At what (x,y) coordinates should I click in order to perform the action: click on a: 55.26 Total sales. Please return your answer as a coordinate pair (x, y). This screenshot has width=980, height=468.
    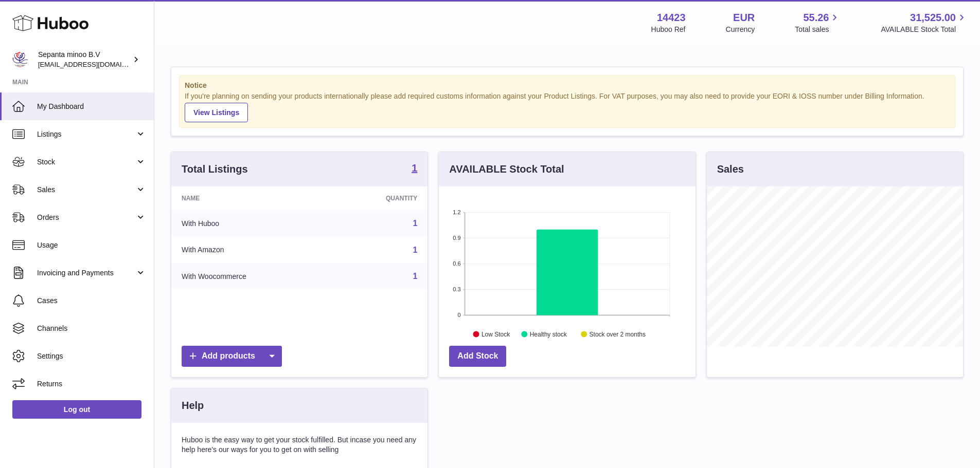
    Looking at the image, I should click on (817, 22).